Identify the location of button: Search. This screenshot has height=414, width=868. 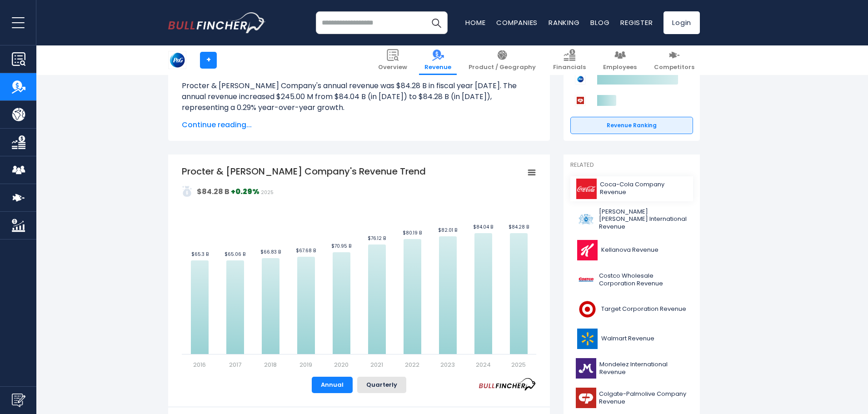
(436, 22).